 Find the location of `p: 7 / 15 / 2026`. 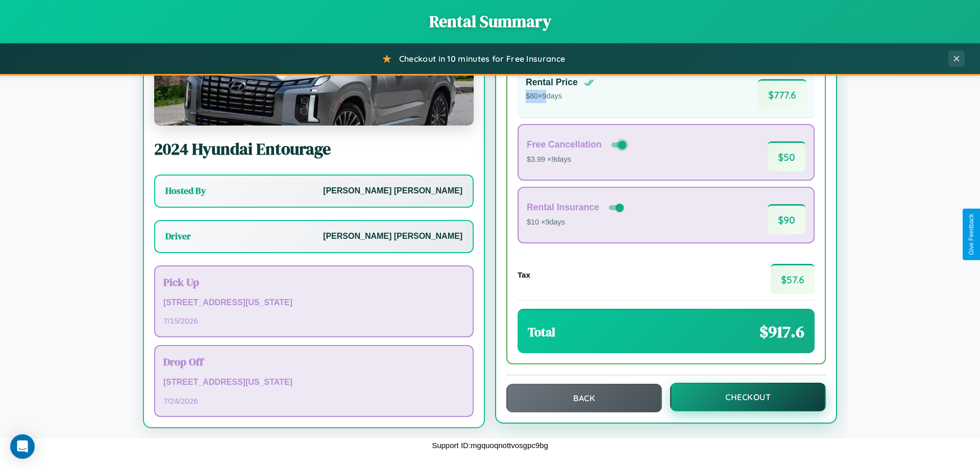

p: 7 / 15 / 2026 is located at coordinates (314, 320).